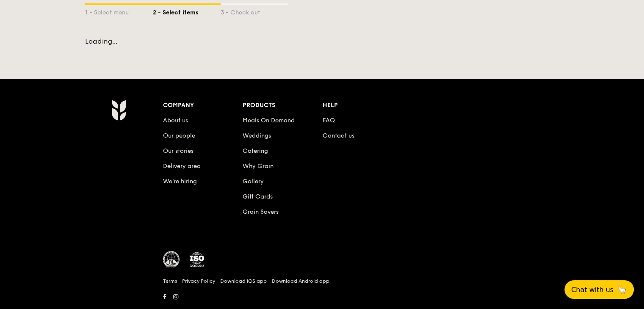  What do you see at coordinates (182, 166) in the screenshot?
I see `a: Delivery area` at bounding box center [182, 166].